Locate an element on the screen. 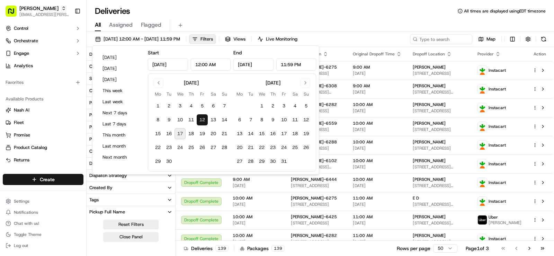 The width and height of the screenshot is (554, 256). button: Settings is located at coordinates (43, 201).